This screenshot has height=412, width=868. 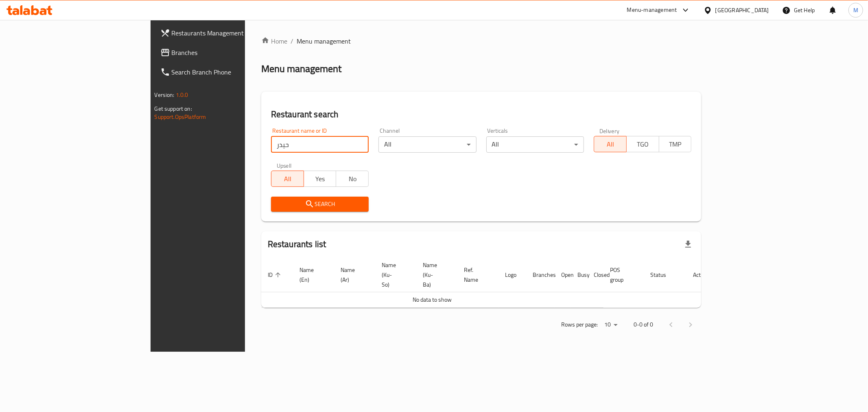 What do you see at coordinates (435, 275) in the screenshot?
I see `span: Name (Ku-Ba)` at bounding box center [435, 275].